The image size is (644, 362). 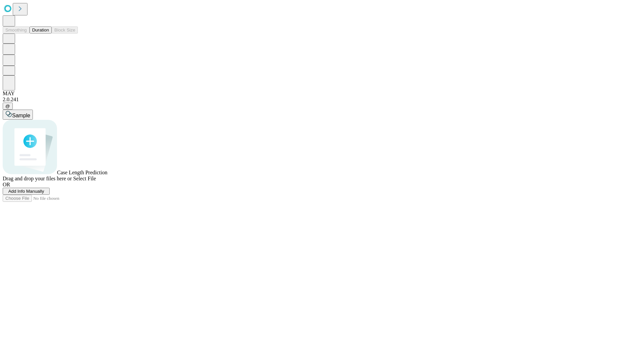 I want to click on span: Add Info Manually, so click(x=26, y=191).